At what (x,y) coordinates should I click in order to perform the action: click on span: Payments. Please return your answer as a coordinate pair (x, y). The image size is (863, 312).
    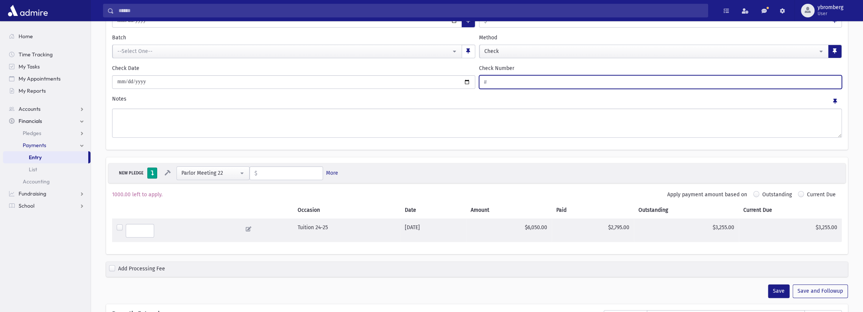
    Looking at the image, I should click on (34, 145).